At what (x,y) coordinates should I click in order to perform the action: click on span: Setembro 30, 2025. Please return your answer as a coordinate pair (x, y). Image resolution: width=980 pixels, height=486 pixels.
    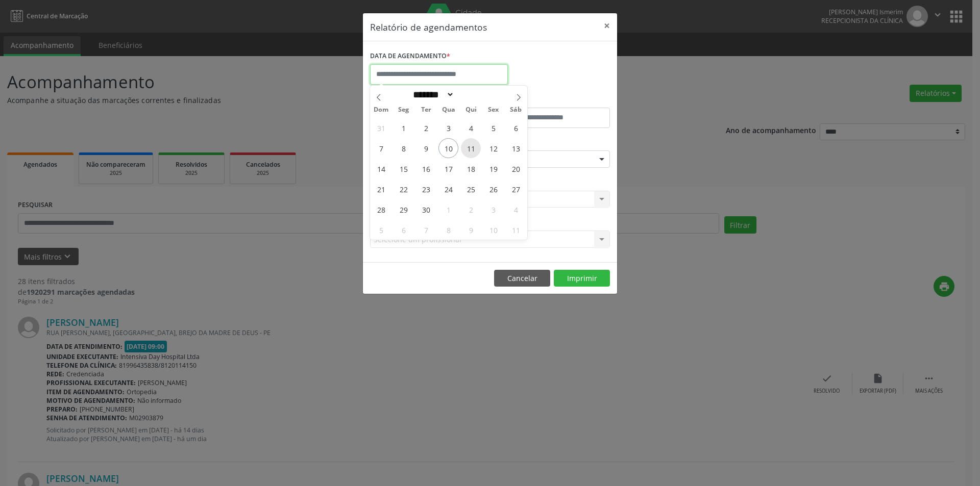
    Looking at the image, I should click on (425, 209).